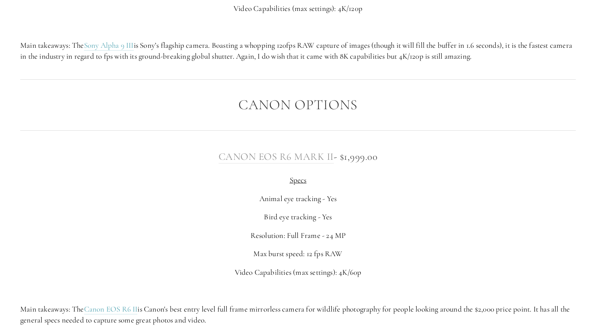 This screenshot has height=333, width=596. I want to click on p: Bird eye tracking - Yes, so click(298, 217).